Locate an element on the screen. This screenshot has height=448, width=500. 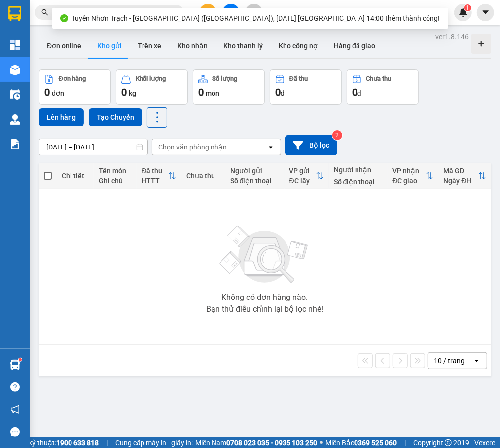
div: Ghi chú is located at coordinates (115, 181).